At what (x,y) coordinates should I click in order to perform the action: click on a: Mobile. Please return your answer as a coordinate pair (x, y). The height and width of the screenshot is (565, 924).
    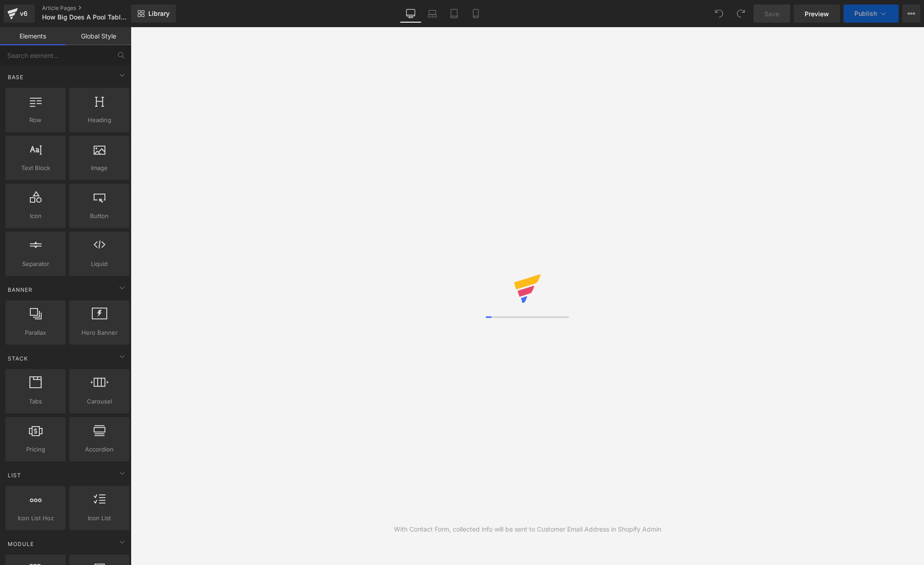
    Looking at the image, I should click on (476, 14).